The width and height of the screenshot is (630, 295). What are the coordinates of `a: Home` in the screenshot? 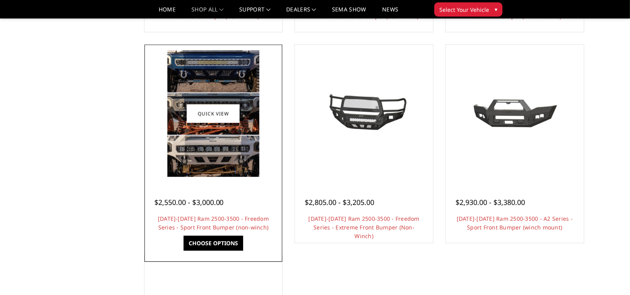 It's located at (167, 12).